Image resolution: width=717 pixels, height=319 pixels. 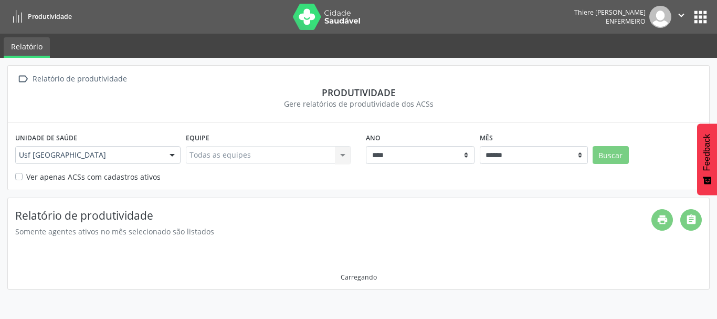 What do you see at coordinates (701, 17) in the screenshot?
I see `button: apps` at bounding box center [701, 17].